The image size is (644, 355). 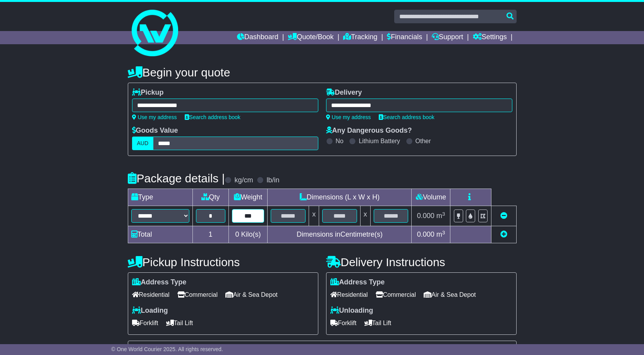 I want to click on td: Weight, so click(x=248, y=197).